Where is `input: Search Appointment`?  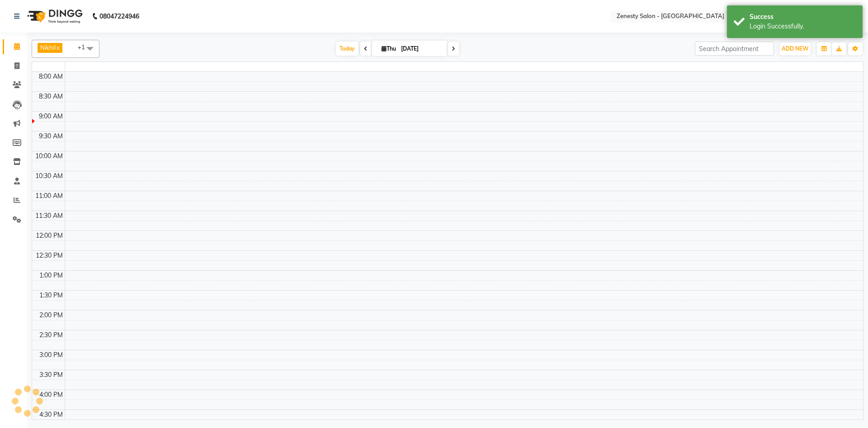
input: Search Appointment is located at coordinates (734, 48).